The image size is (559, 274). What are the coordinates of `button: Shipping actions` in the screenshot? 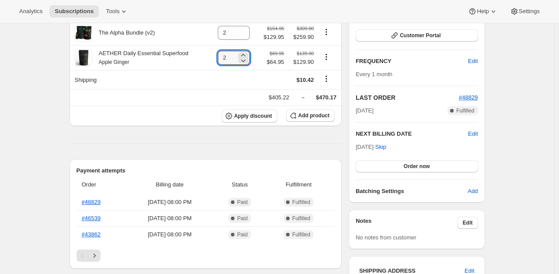 It's located at (326, 79).